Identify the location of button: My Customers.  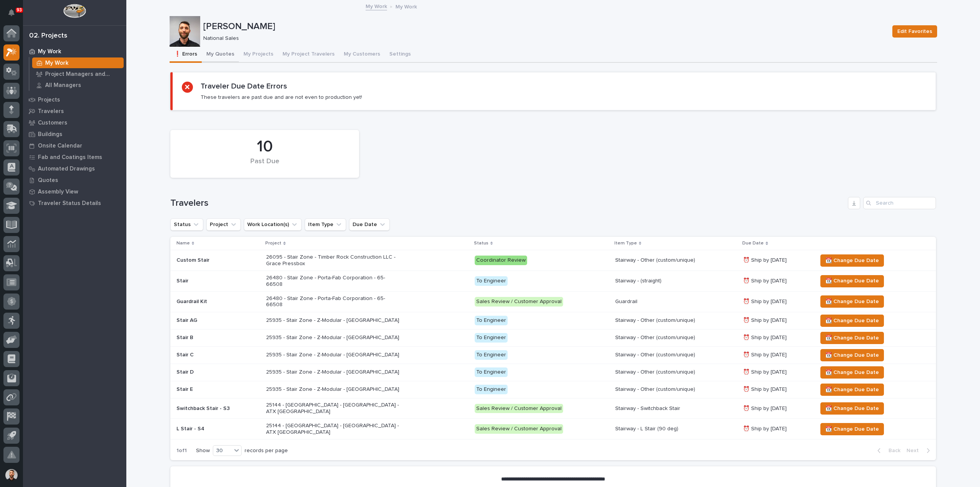
(362, 55).